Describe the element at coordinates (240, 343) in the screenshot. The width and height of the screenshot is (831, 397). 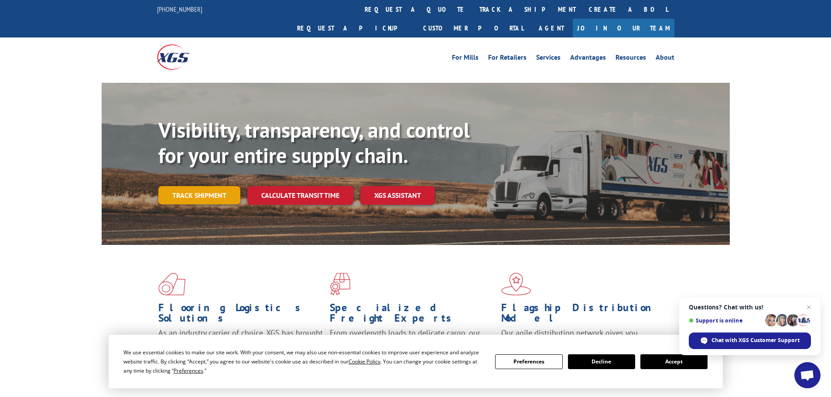
I see `span: As an industry carrier of choice, XGS has brought innovation and dedication to flooring logistics...` at that location.